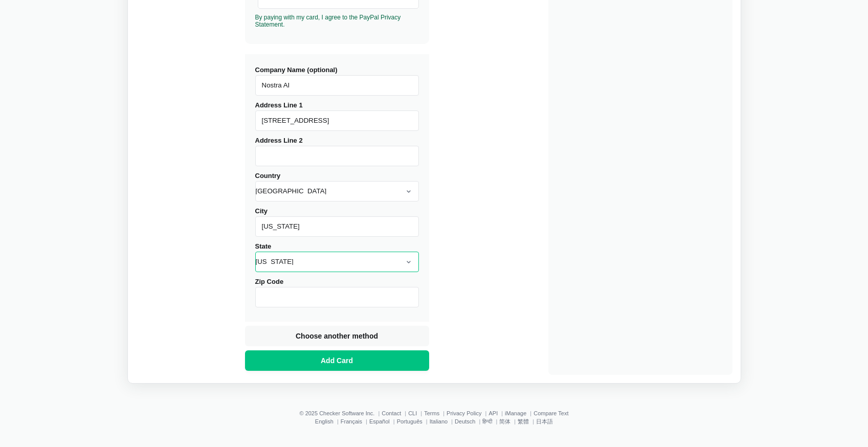 This screenshot has height=447, width=868. I want to click on a: 繁體, so click(523, 422).